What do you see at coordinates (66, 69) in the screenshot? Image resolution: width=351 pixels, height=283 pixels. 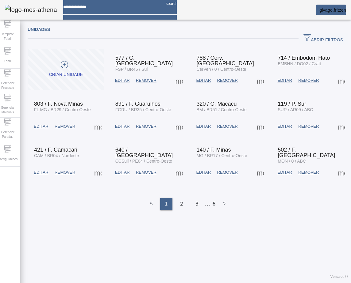 I see `button: Criar unidade` at bounding box center [66, 69].